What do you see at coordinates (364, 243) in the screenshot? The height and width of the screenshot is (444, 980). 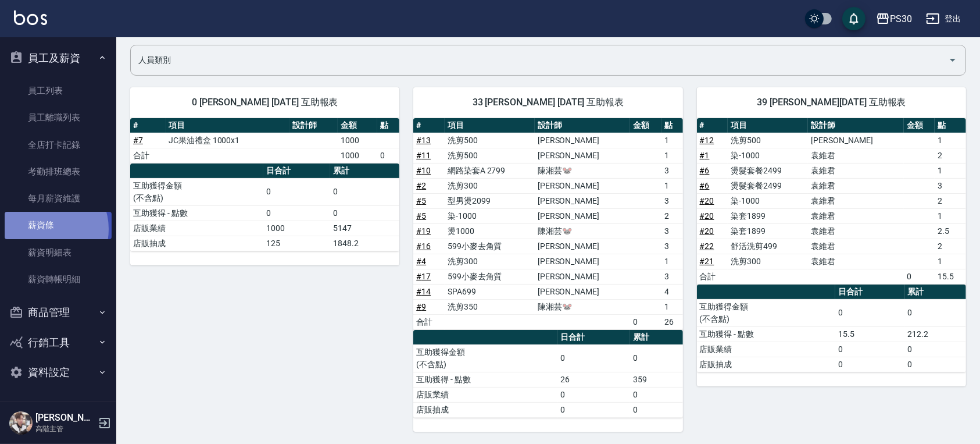 I see `td: 1848.2` at bounding box center [364, 243].